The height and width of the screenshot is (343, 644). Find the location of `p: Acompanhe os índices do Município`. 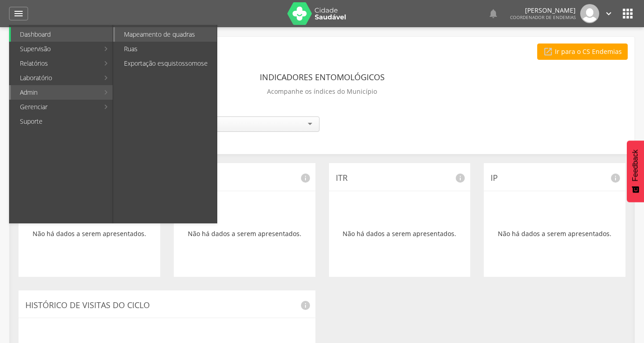

p: Acompanhe os índices do Município is located at coordinates (322, 91).